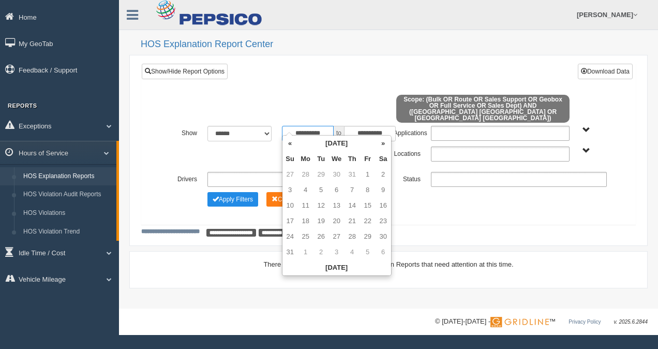  I want to click on td: 26, so click(321, 236).